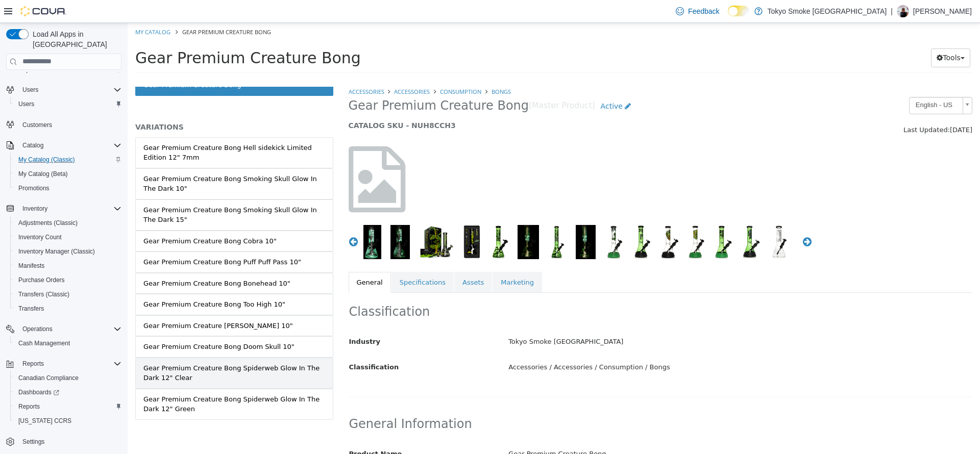 This screenshot has height=454, width=980. What do you see at coordinates (389, 260) in the screenshot?
I see `a: Marketing` at bounding box center [389, 260].